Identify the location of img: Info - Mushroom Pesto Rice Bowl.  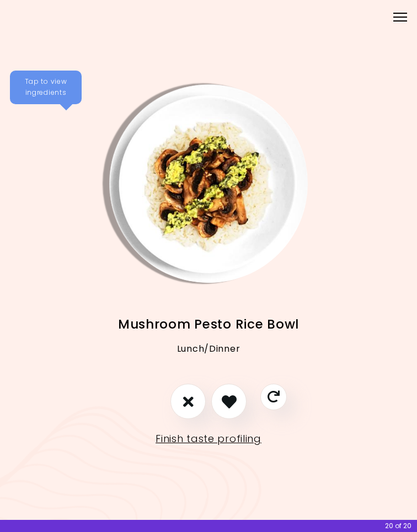
(208, 184).